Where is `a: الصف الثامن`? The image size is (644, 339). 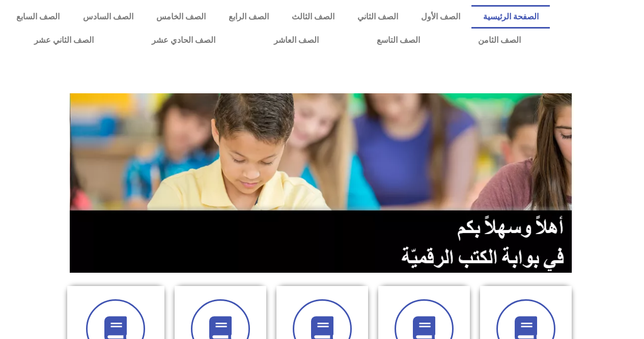 a: الصف الثامن is located at coordinates (499, 40).